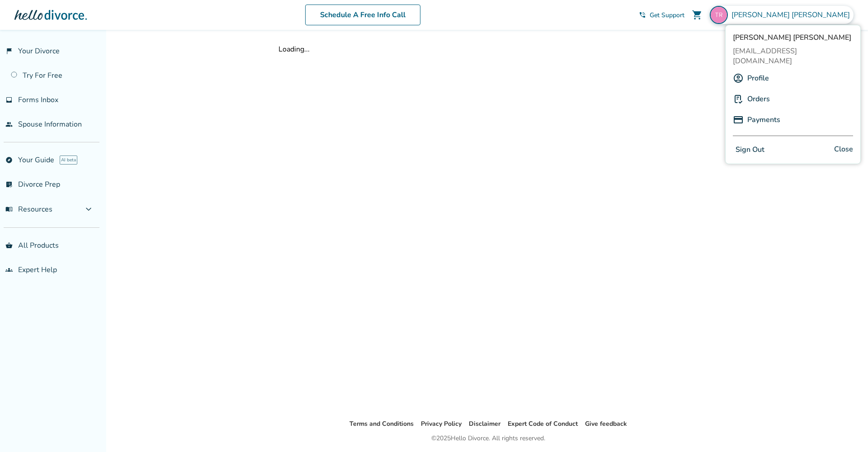 This screenshot has height=452, width=868. I want to click on a: Schedule A Free Info Call, so click(363, 15).